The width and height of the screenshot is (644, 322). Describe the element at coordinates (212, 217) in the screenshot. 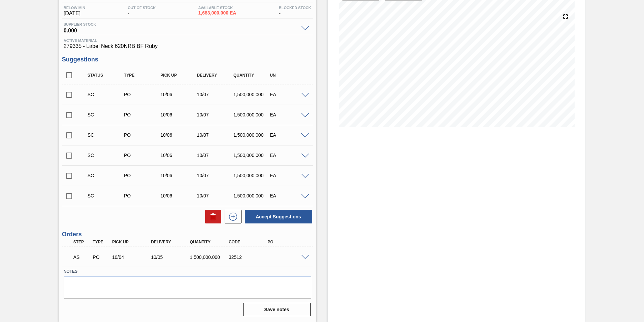

I see `div: Delete Suggestions` at that location.